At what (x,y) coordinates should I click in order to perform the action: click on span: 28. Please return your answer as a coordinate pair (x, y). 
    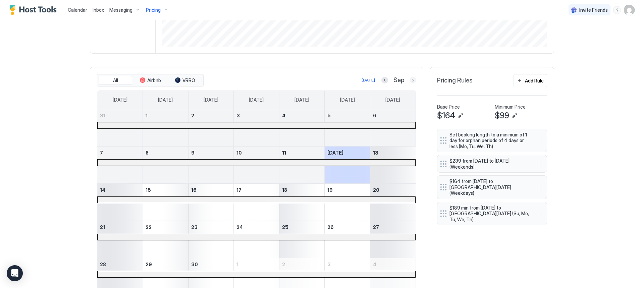
    Looking at the image, I should click on (103, 264).